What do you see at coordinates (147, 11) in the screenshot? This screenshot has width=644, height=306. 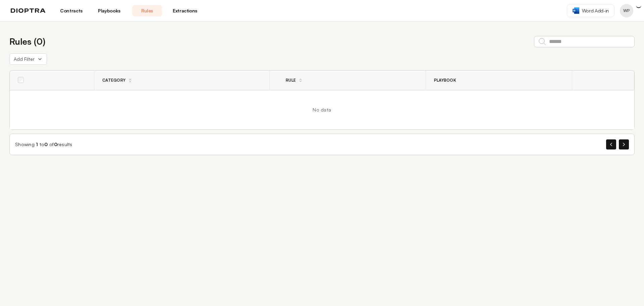 I see `a: Rules` at bounding box center [147, 11].